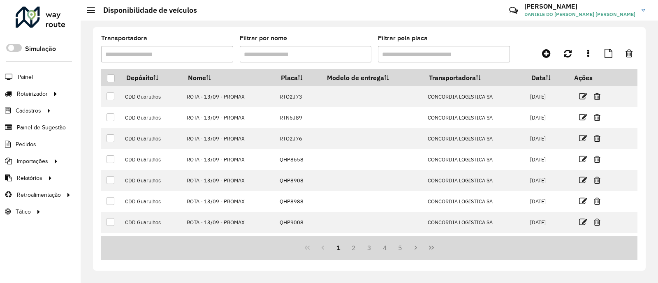 The image size is (658, 283). Describe the element at coordinates (298, 222) in the screenshot. I see `td: QHP9008` at that location.